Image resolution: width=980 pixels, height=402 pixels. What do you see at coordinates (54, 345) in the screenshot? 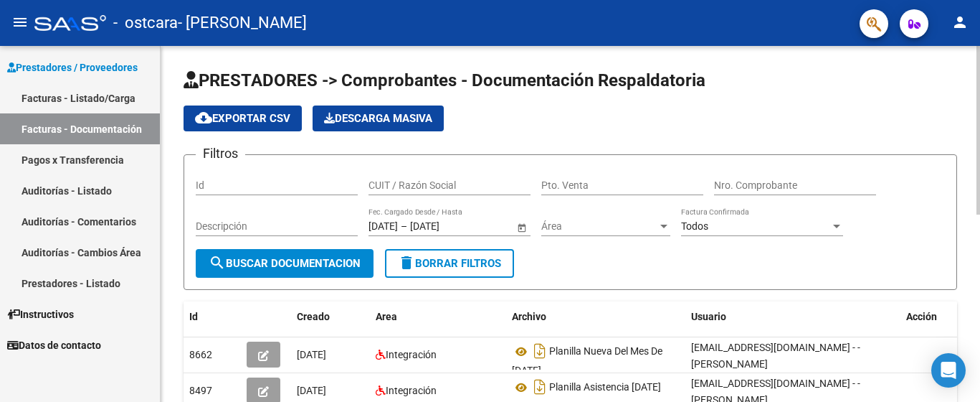
I see `span: Datos de contacto` at bounding box center [54, 345].